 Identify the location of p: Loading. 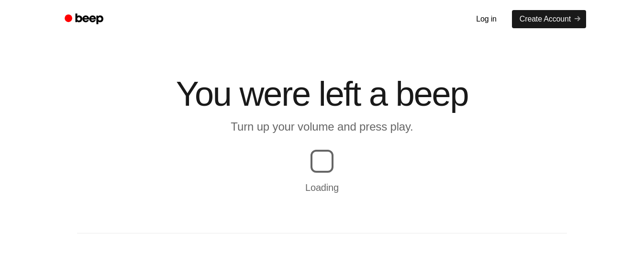
(322, 188).